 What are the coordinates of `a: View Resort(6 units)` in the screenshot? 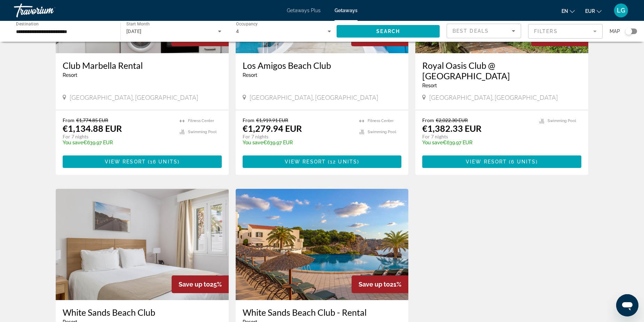 It's located at (502, 162).